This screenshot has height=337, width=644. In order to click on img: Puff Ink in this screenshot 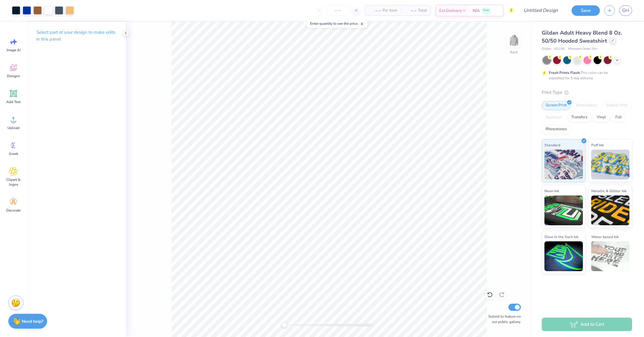, I will do `click(610, 165)`.